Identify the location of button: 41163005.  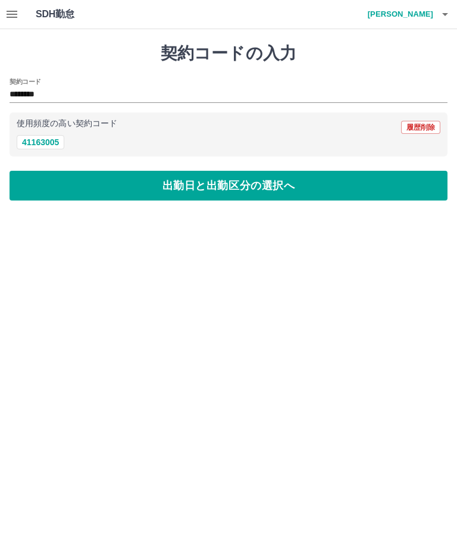
(40, 142).